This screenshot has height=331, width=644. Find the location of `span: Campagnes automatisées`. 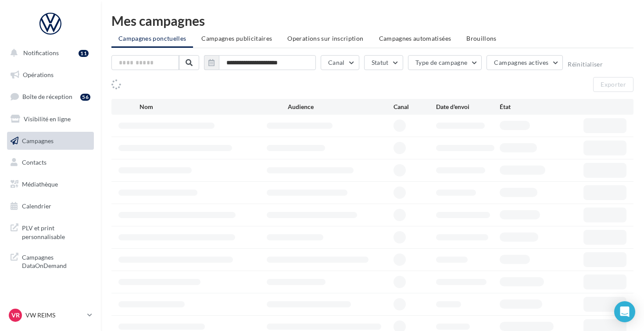

span: Campagnes automatisées is located at coordinates (415, 38).